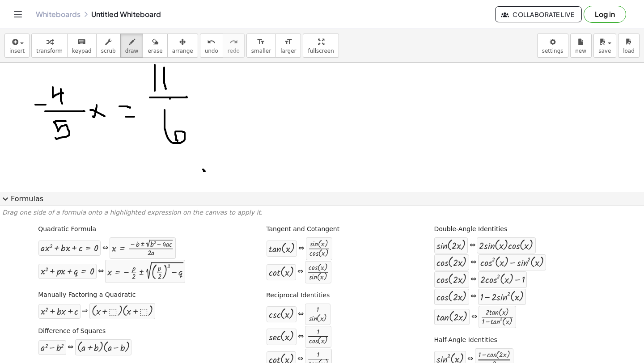 The height and width of the screenshot is (363, 644). Describe the element at coordinates (233, 51) in the screenshot. I see `span: redo` at that location.